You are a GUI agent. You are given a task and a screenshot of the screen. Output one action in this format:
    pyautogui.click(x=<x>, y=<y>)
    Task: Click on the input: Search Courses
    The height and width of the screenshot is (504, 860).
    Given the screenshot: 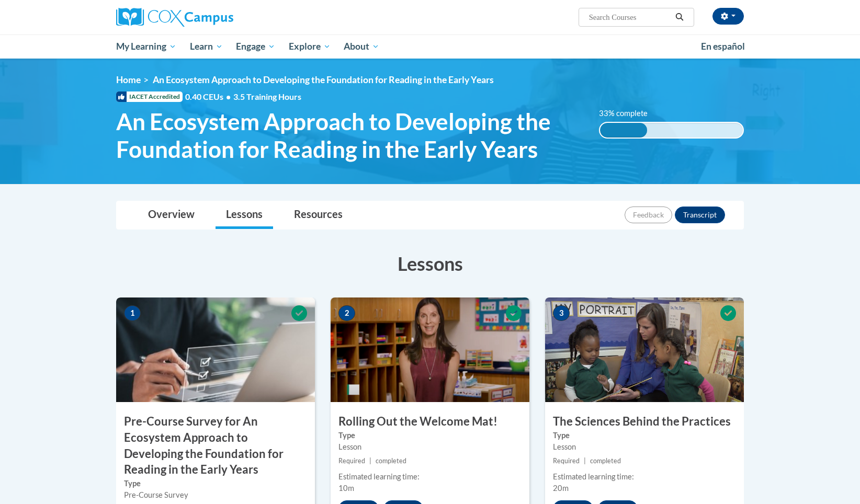 What is the action you would take?
    pyautogui.click(x=630, y=18)
    